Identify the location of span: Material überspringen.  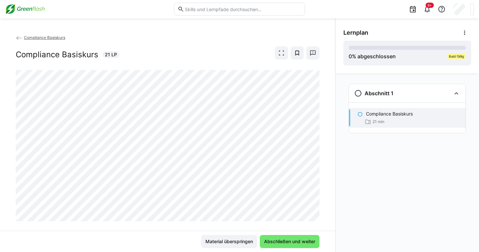
(229, 242).